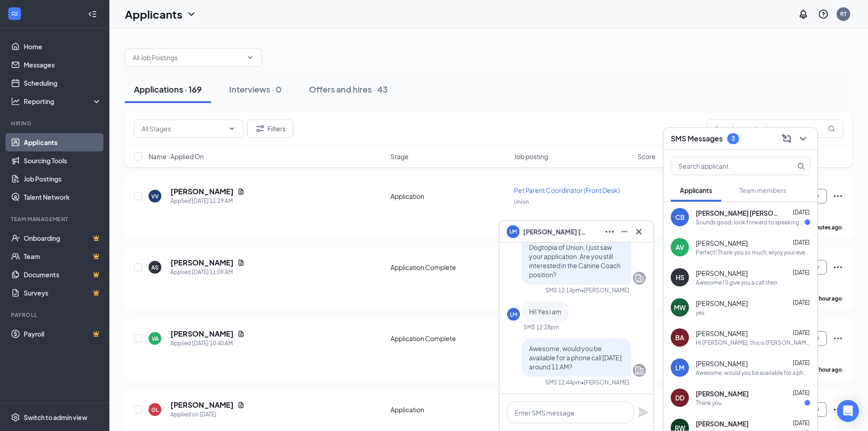 The width and height of the screenshot is (868, 431). Describe the element at coordinates (848, 411) in the screenshot. I see `div: Open Intercom Messenger` at that location.